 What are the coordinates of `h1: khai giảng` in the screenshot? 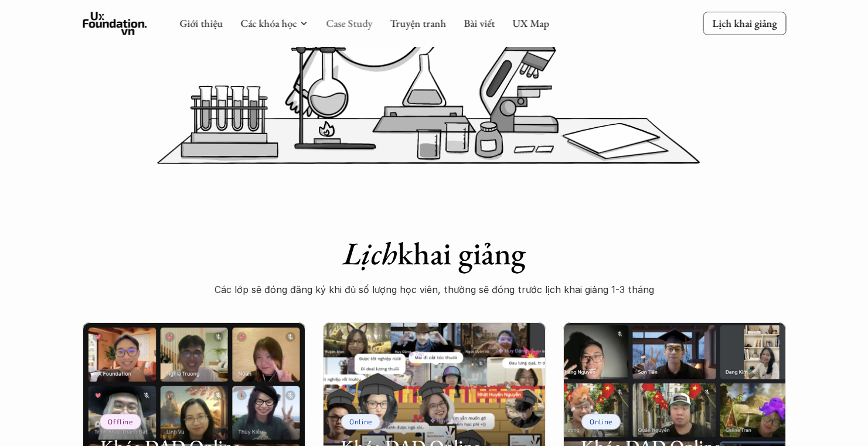 It's located at (434, 253).